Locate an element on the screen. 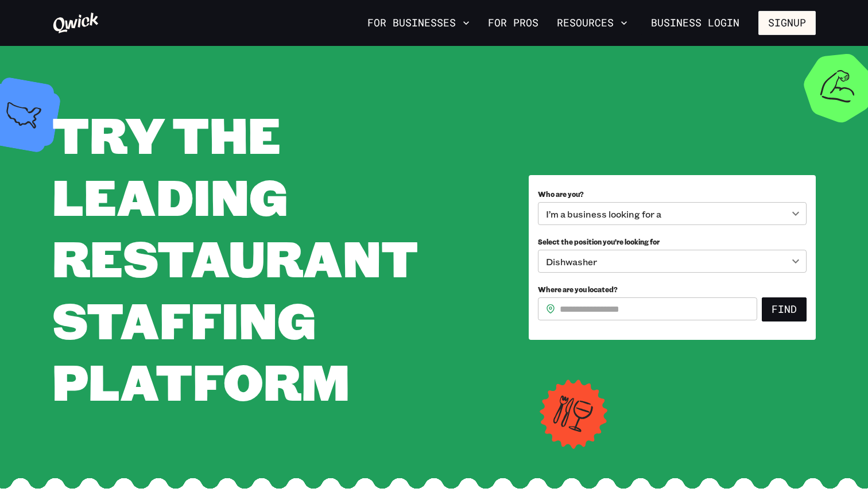  button: Resources is located at coordinates (592, 23).